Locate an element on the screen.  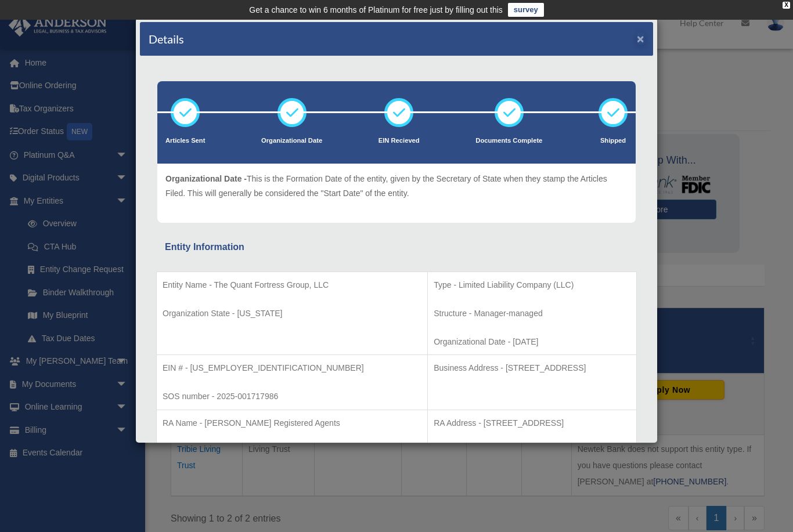
p: SOS number - 2025-001717986 is located at coordinates (292, 396).